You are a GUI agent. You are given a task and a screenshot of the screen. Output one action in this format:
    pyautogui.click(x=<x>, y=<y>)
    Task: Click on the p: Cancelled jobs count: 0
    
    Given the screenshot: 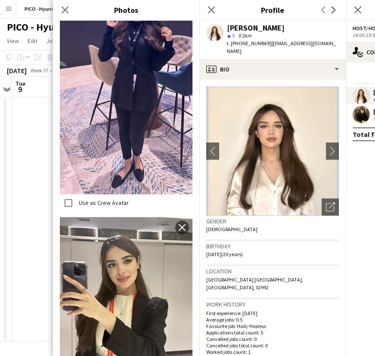 What is the action you would take?
    pyautogui.click(x=272, y=339)
    